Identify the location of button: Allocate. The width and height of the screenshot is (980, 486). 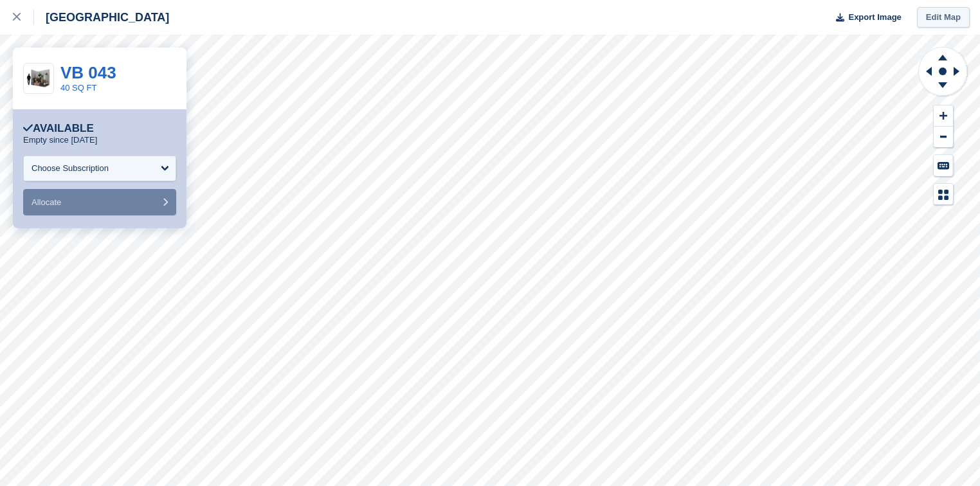
(100, 201).